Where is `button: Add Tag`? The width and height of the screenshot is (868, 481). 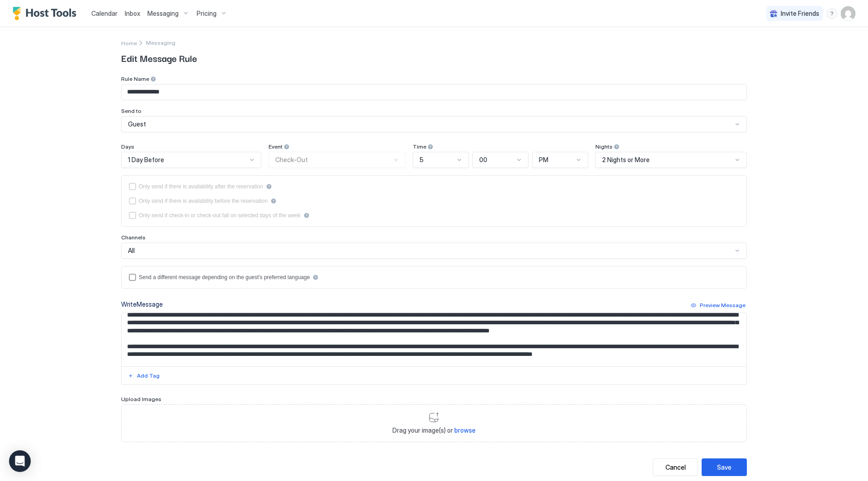
button: Add Tag is located at coordinates (144, 376).